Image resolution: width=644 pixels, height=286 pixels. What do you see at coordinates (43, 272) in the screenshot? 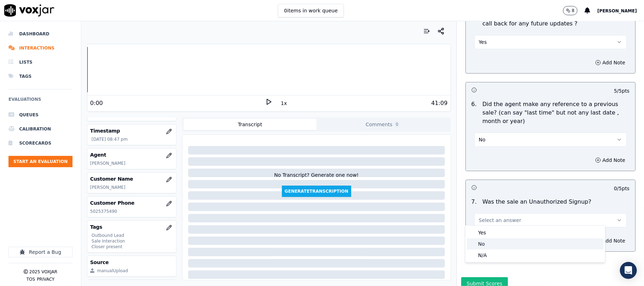
I see `p: 2025 Voxjar` at bounding box center [43, 272].